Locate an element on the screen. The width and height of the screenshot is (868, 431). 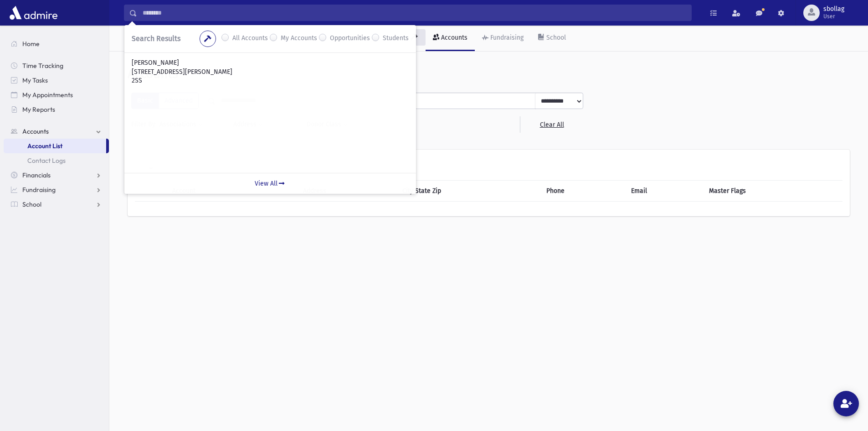
a: My Appointments is located at coordinates (56, 94).